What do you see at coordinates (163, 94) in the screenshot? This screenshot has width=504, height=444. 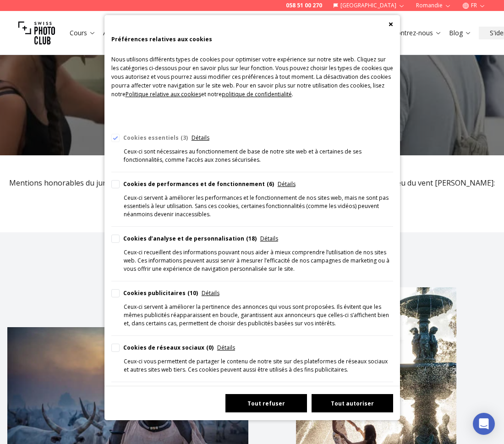 I see `span: Politique relative aux cookies` at bounding box center [163, 94].